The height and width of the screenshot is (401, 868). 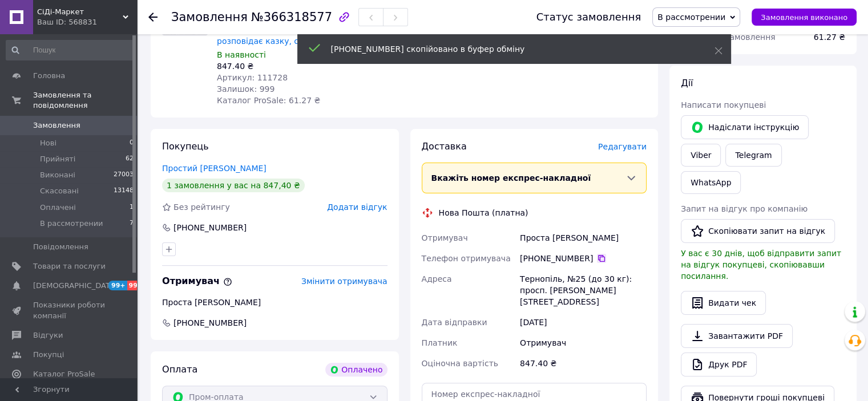 What do you see at coordinates (622, 146) in the screenshot?
I see `span: Редагувати` at bounding box center [622, 146].